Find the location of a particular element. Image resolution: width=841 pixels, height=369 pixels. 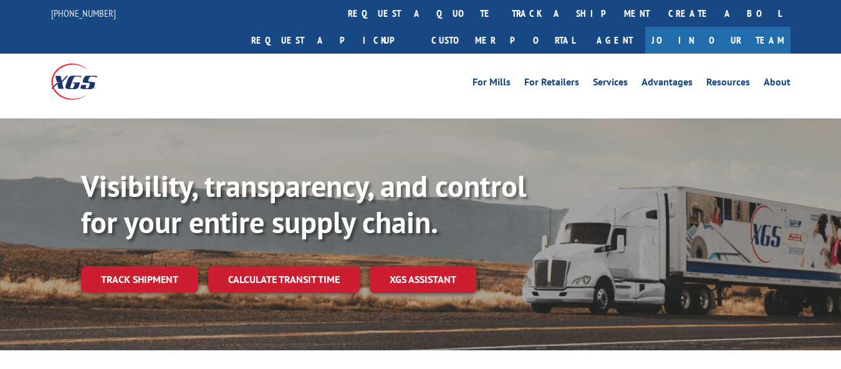

a: Request a pickup is located at coordinates (332, 40).